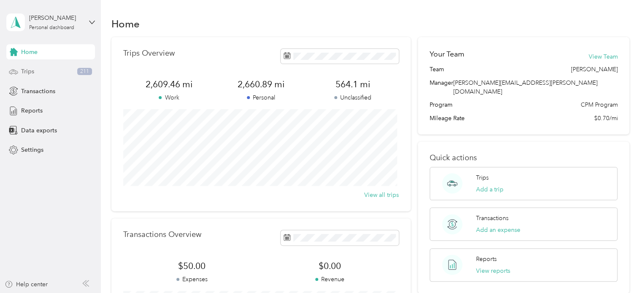  What do you see at coordinates (353, 84) in the screenshot?
I see `span: 564.1 mi` at bounding box center [353, 84].